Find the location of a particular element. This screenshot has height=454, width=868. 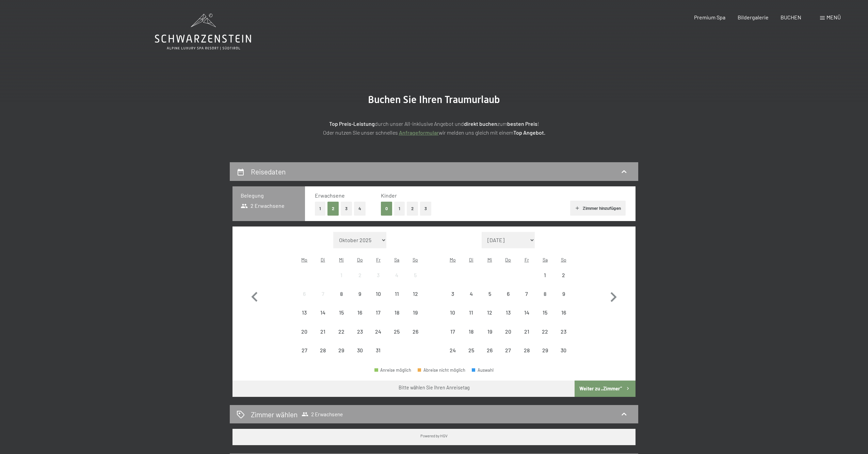

button: 2 is located at coordinates (333, 209).